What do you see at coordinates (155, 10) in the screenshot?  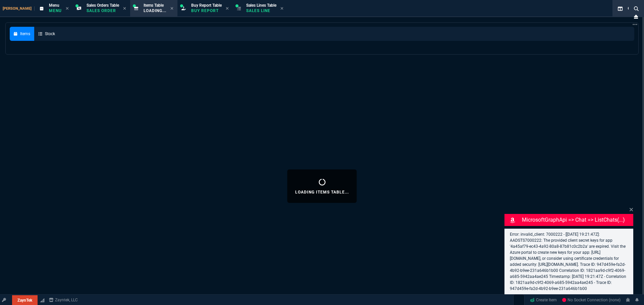 I see `p: Loading...` at bounding box center [155, 10].